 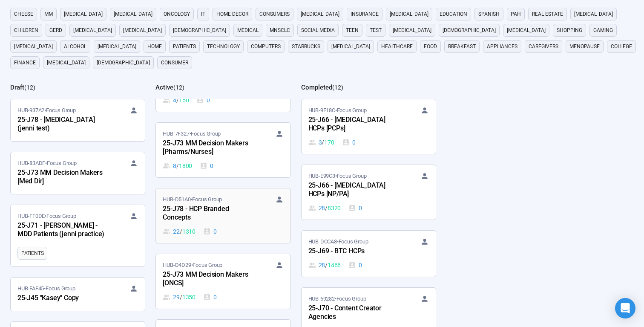 What do you see at coordinates (570, 30) in the screenshot?
I see `span: shopping` at bounding box center [570, 30].